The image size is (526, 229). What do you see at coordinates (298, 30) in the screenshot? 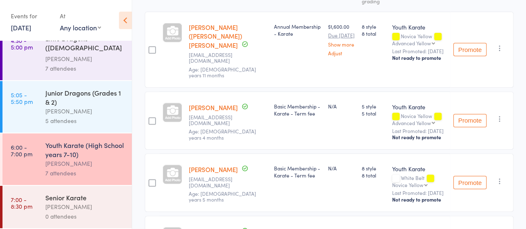
I see `div: Annual Membership - Karate` at bounding box center [298, 30].